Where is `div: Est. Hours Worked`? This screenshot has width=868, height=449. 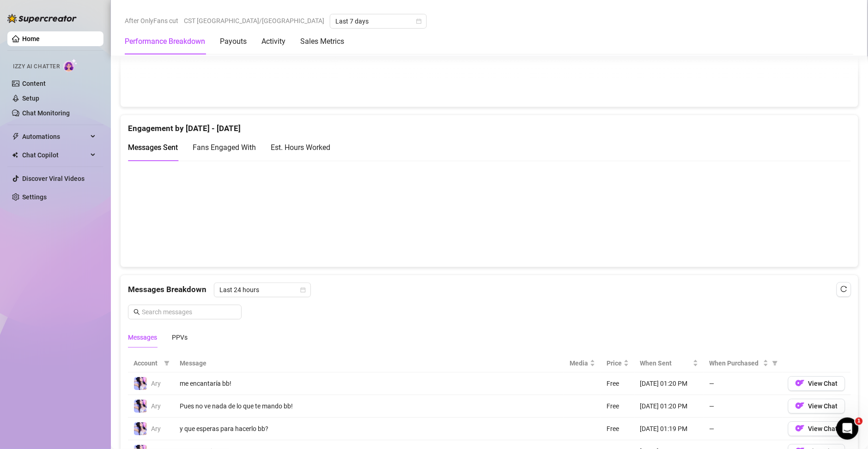
div: Est. Hours Worked is located at coordinates (300, 147).